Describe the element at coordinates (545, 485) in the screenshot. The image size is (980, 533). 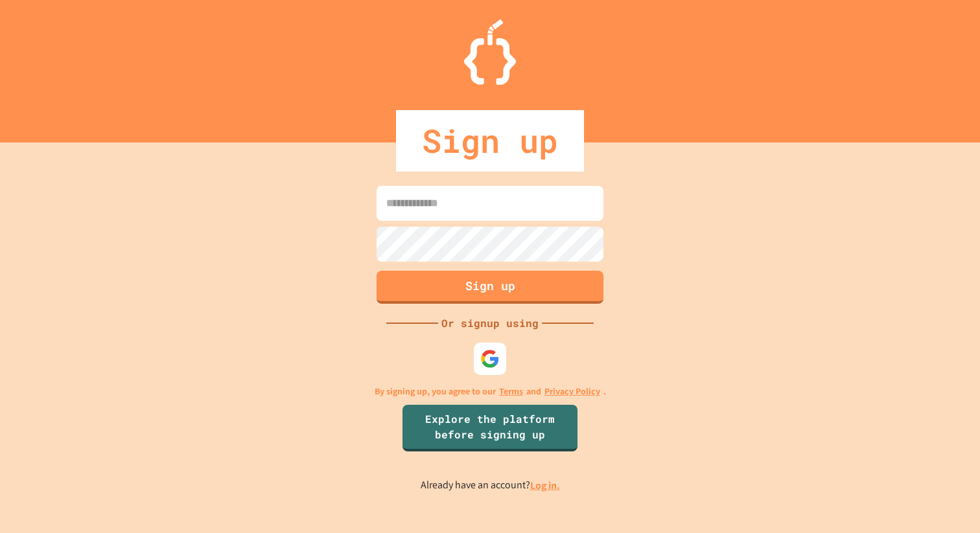
I see `a: Log in.` at that location.